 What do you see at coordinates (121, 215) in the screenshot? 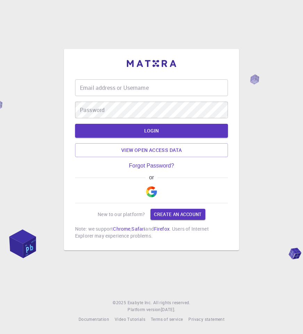
I see `p: New to our platform?` at bounding box center [121, 215].